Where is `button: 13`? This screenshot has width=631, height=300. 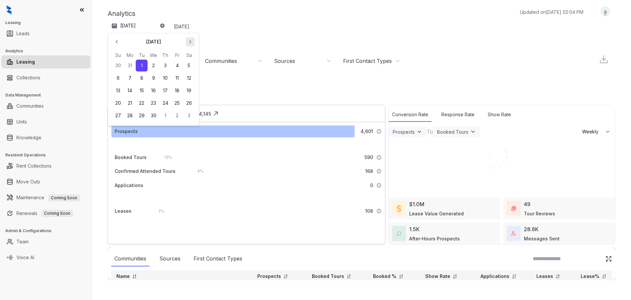 button: 13 is located at coordinates (118, 90).